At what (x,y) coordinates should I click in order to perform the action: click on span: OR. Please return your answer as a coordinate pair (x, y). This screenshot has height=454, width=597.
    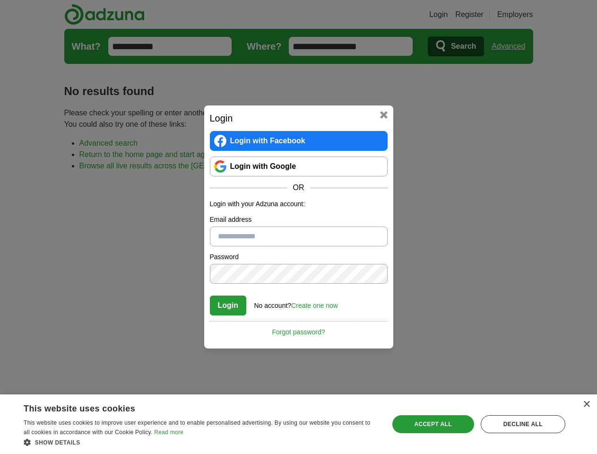
    Looking at the image, I should click on (299, 188).